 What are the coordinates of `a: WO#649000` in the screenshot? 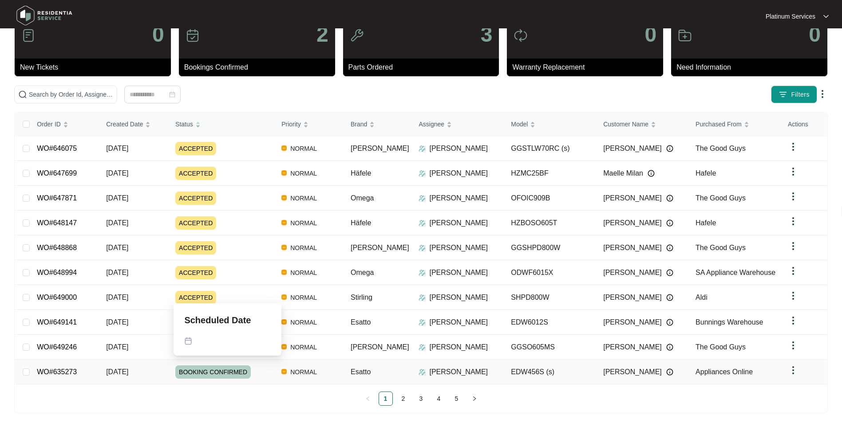 It's located at (57, 297).